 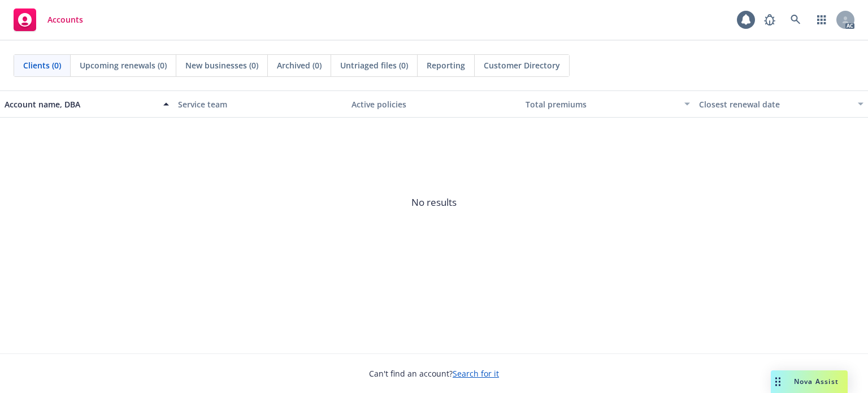 I want to click on a: Accounts, so click(x=48, y=20).